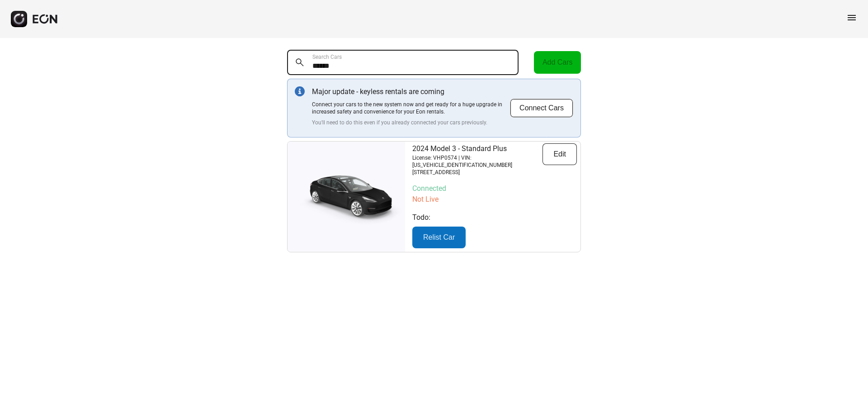  I want to click on button: Relist Car, so click(439, 237).